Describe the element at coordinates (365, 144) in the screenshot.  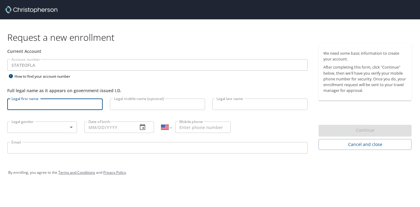
I see `span: Cancel and close` at that location.